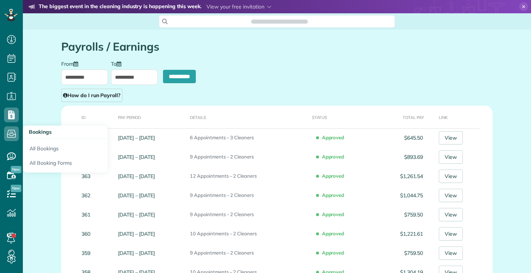 Image resolution: width=531 pixels, height=273 pixels. Describe the element at coordinates (344, 117) in the screenshot. I see `th: Status` at that location.